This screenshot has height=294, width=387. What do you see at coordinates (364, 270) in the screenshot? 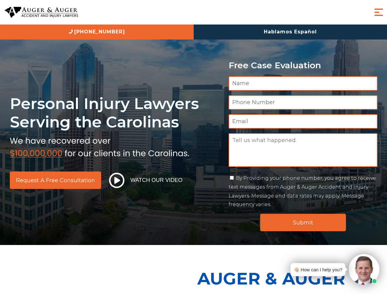
I see `img: Intaker widget Avatar` at bounding box center [364, 270].